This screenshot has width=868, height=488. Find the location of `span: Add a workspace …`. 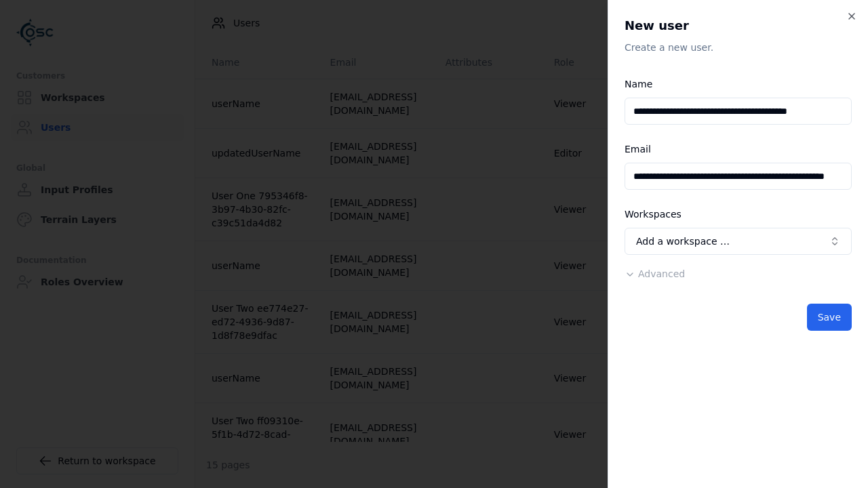

span: Add a workspace … is located at coordinates (683, 241).